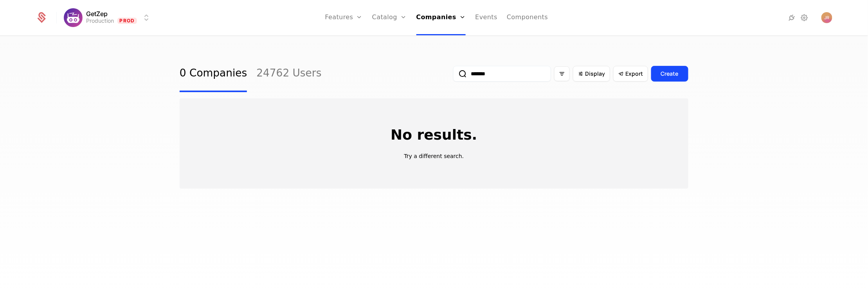 The image size is (868, 300). Describe the element at coordinates (670, 74) in the screenshot. I see `div: Create` at that location.